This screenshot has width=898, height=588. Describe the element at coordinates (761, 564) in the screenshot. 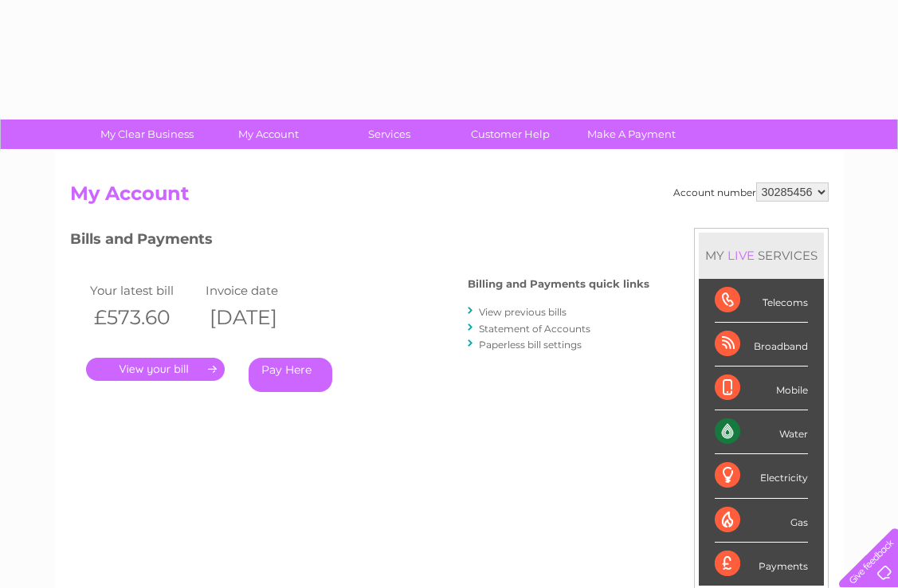

I see `div: Payments` at that location.